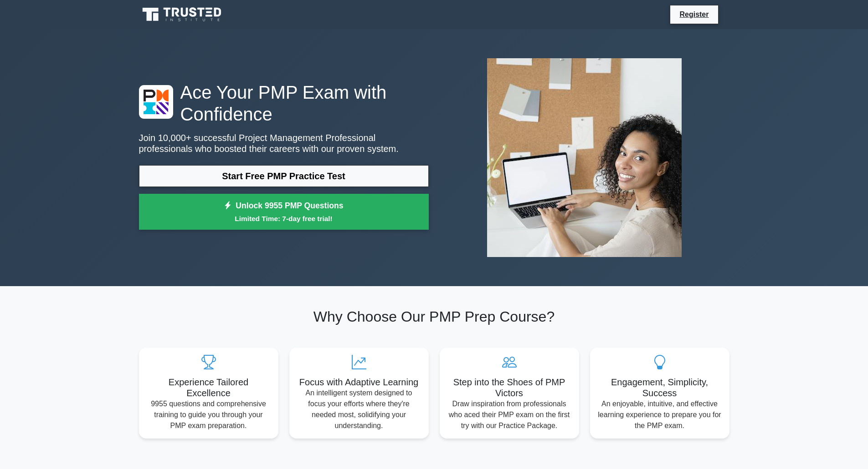 This screenshot has height=469, width=868. I want to click on p: Draw inspiration from professionals who aced their PMP exam on the first try with our Practice Pa..., so click(509, 415).